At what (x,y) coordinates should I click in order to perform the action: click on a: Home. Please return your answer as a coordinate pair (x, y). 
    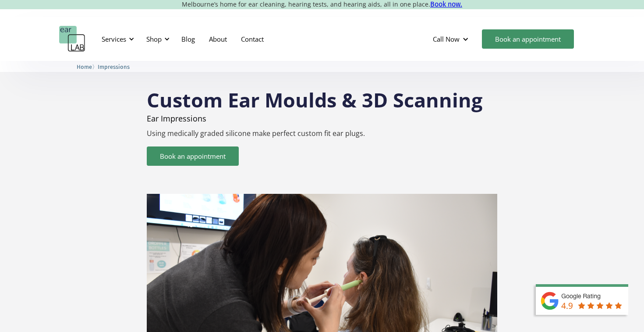
    Looking at the image, I should click on (84, 66).